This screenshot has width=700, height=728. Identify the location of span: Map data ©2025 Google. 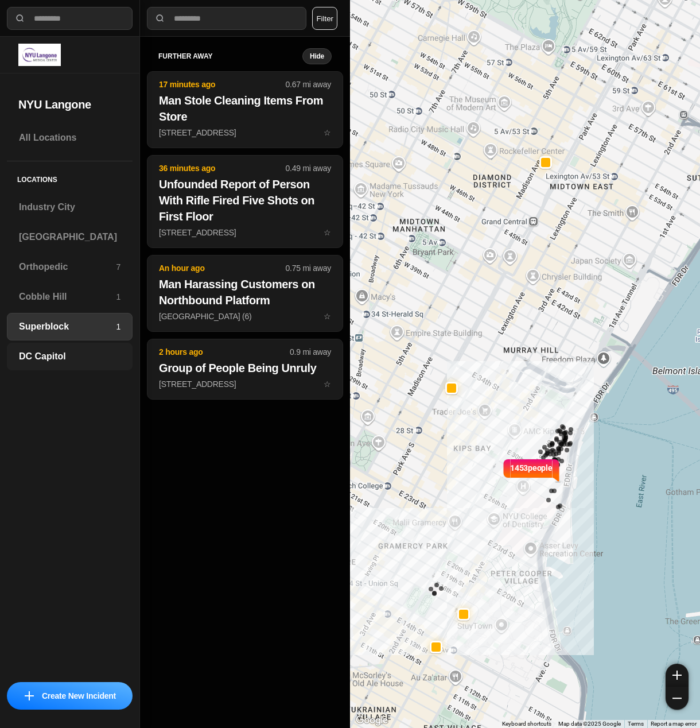
(589, 723).